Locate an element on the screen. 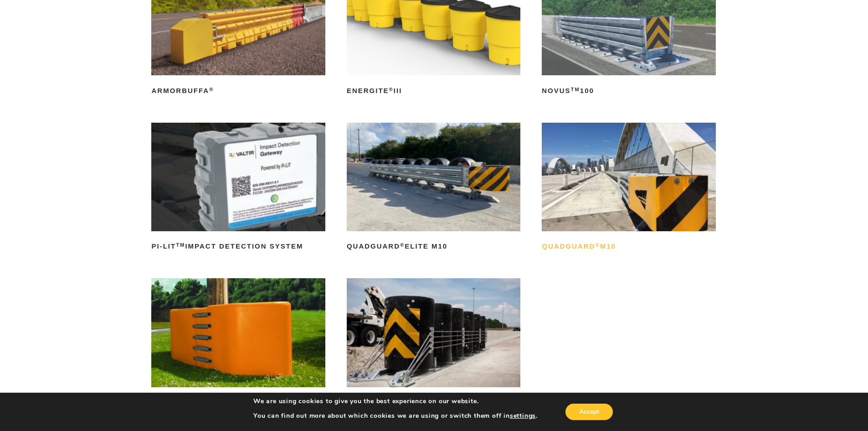 The image size is (868, 431). a: QuadGuard®M10 is located at coordinates (628, 189).